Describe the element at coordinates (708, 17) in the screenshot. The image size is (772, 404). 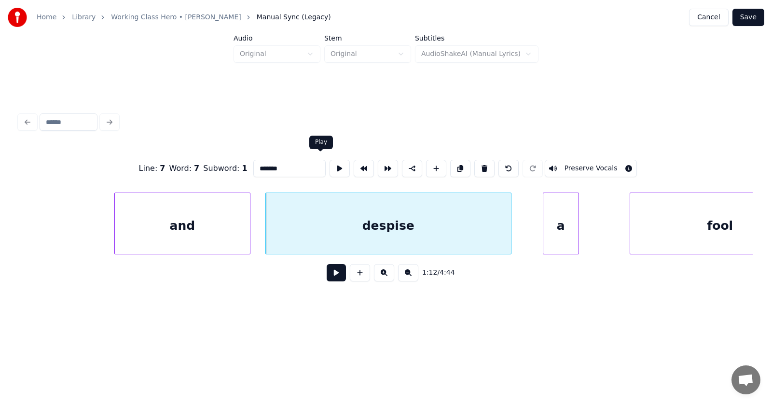
I see `button: Cancel` at that location.